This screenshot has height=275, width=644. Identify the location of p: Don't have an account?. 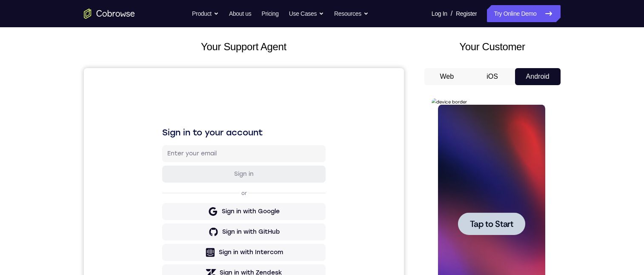
(160, 223).